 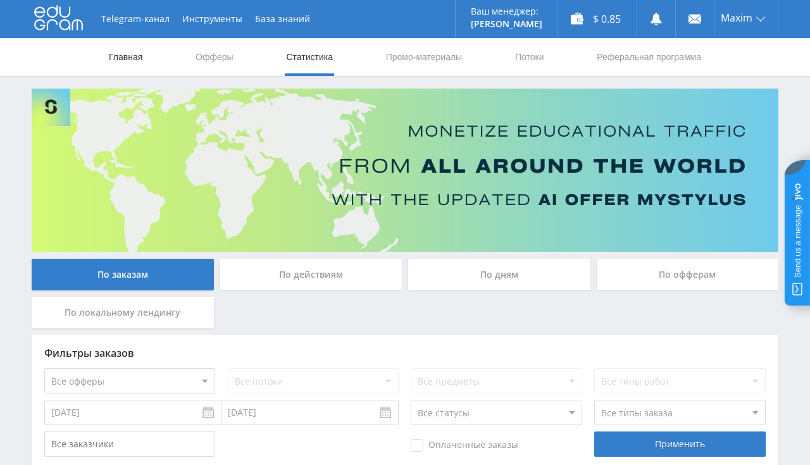 I want to click on a: Офферы, so click(x=215, y=57).